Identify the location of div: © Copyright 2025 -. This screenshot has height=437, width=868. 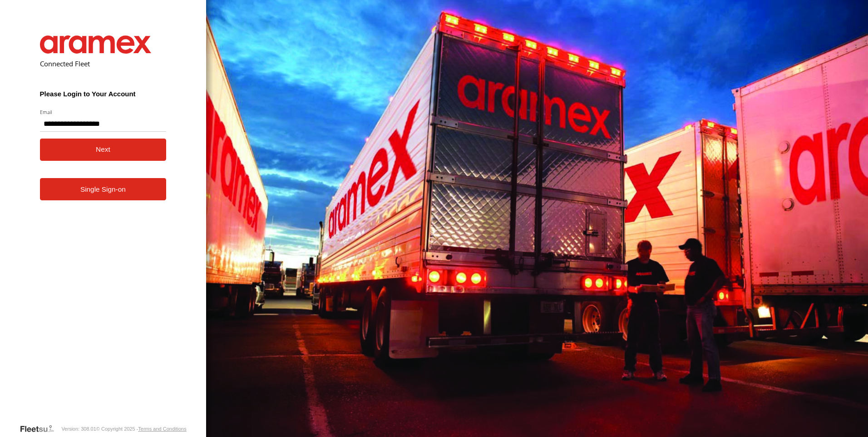
(141, 429).